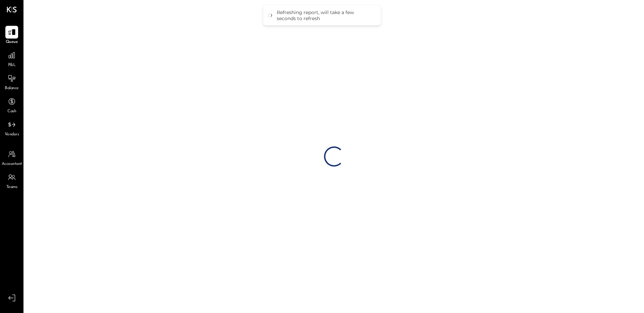 This screenshot has height=313, width=644. What do you see at coordinates (12, 188) in the screenshot?
I see `span: Teams` at bounding box center [12, 188].